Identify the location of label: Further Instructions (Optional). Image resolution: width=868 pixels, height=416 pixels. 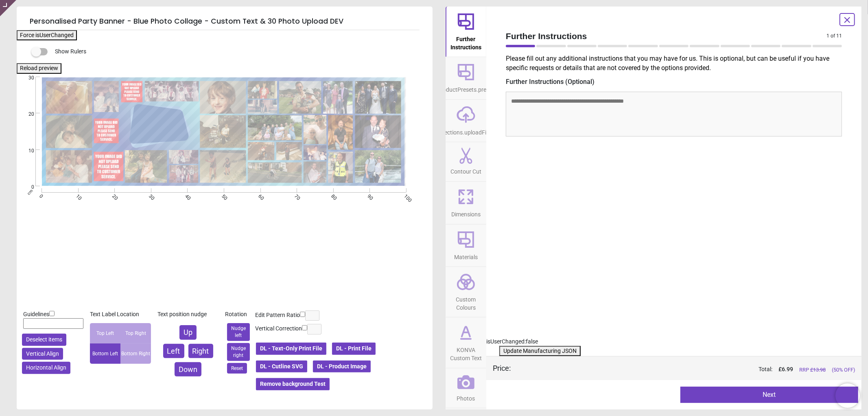
(674, 82).